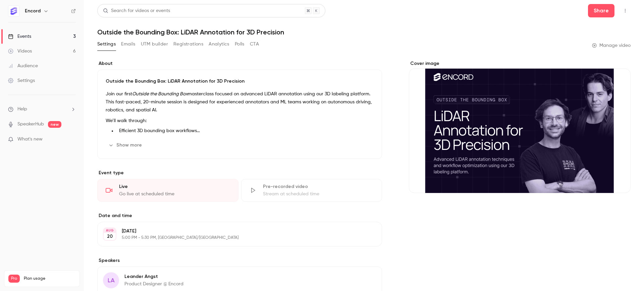  Describe the element at coordinates (239, 121) in the screenshot. I see `p: We’ll walk through:` at that location.